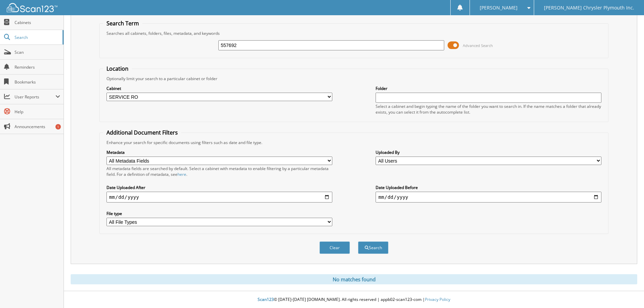 Image resolution: width=644 pixels, height=308 pixels. What do you see at coordinates (220, 88) in the screenshot?
I see `label: Cabinet` at bounding box center [220, 88].